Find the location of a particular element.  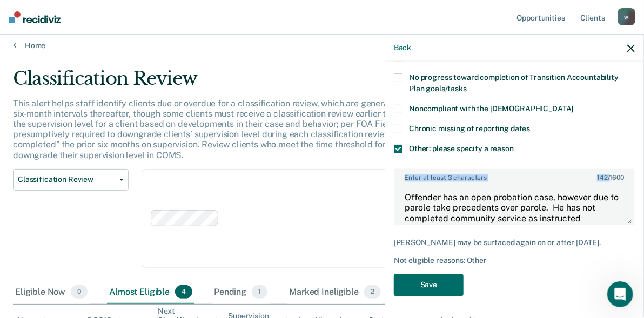

span: 4 is located at coordinates (184, 292).